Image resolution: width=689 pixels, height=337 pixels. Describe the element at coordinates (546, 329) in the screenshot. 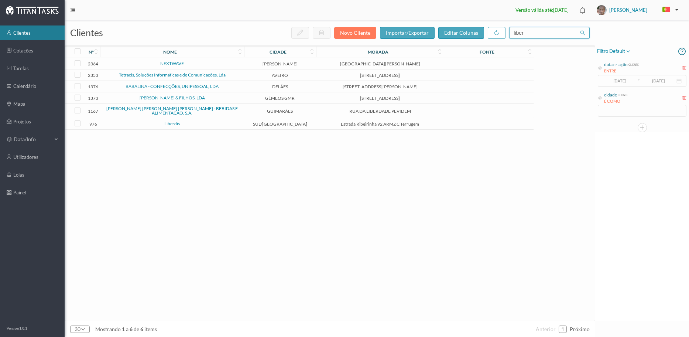

I see `li: Página Anterior` at that location.